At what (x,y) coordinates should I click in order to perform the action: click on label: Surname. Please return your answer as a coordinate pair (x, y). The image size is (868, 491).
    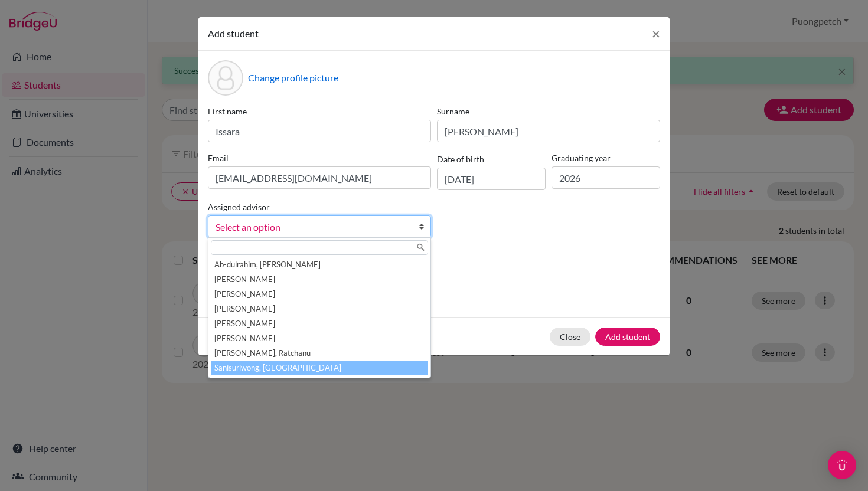
    Looking at the image, I should click on (549, 111).